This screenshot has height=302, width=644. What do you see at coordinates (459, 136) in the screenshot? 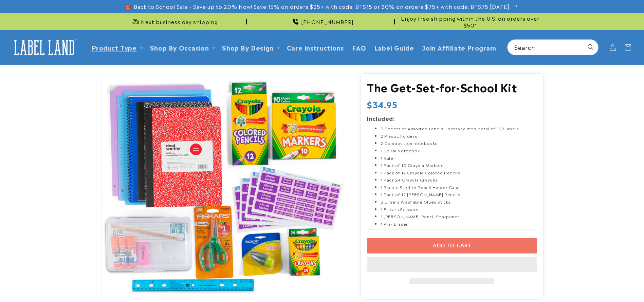
I see `li: 2 Plastic Folders` at bounding box center [459, 136].